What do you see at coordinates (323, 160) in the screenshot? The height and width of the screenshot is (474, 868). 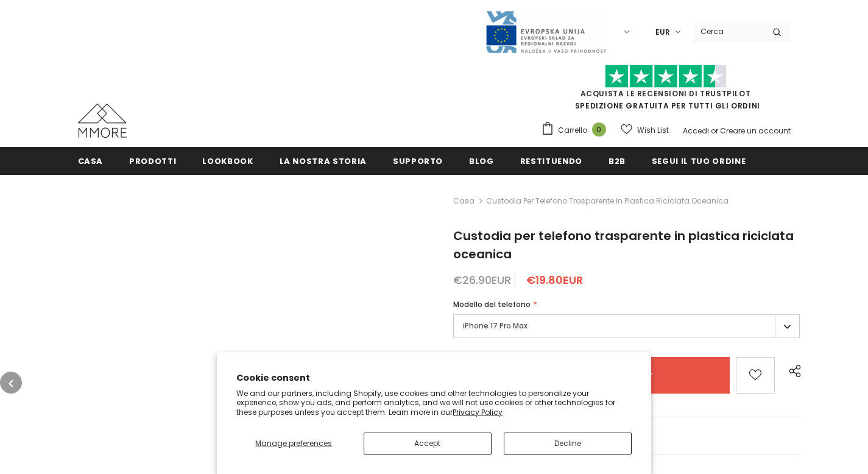 I see `a: La nostra storia` at bounding box center [323, 160].